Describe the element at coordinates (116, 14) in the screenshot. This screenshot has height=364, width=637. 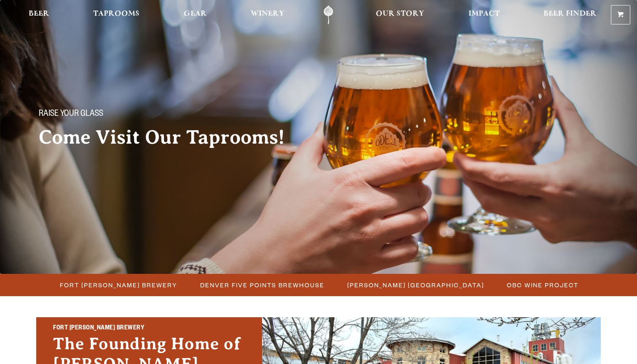
I see `span: Taprooms` at that location.